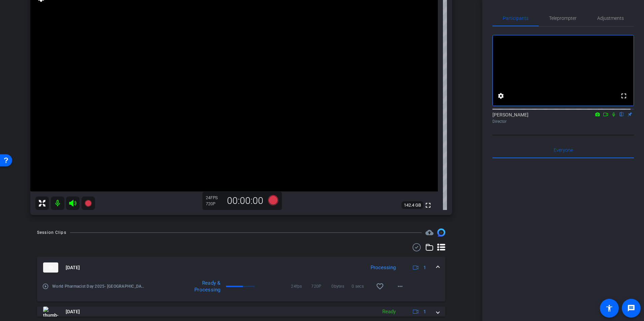 This screenshot has width=644, height=321. What do you see at coordinates (52, 232) in the screenshot?
I see `div: Session Clips` at bounding box center [52, 232].